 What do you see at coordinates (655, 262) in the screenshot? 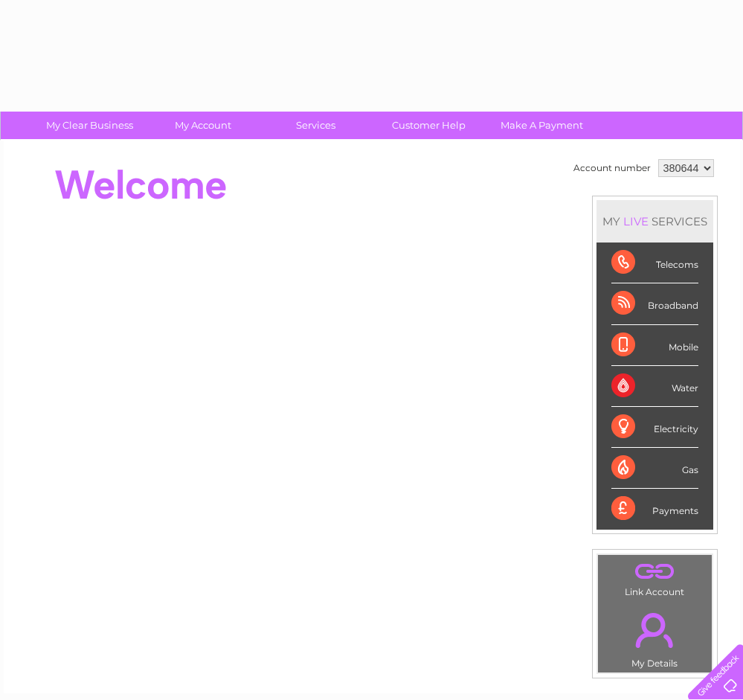
I see `div: Telecoms` at bounding box center [655, 262].